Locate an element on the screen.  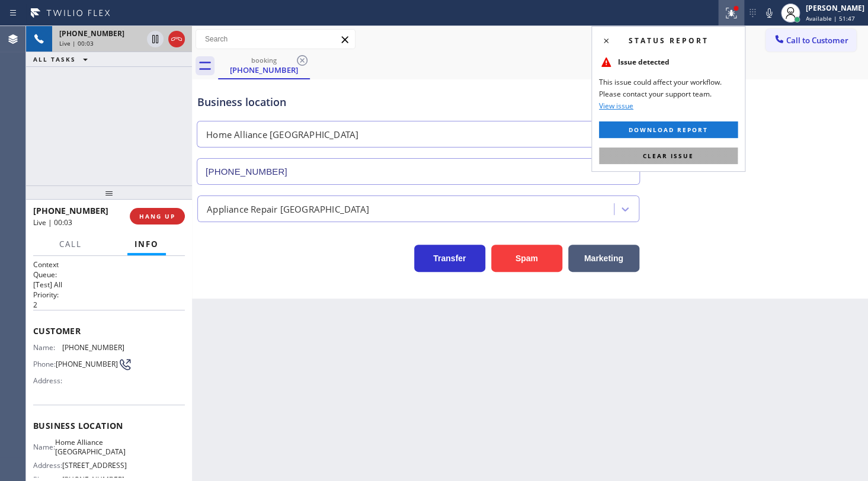
input: Phone Number is located at coordinates (418, 171).